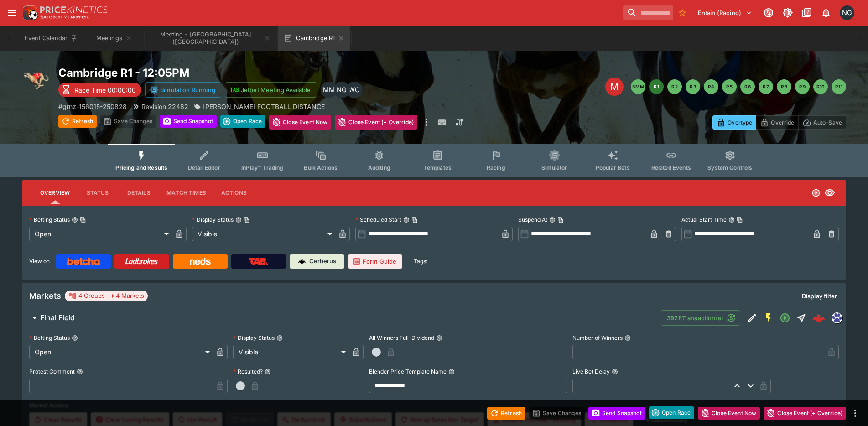 This screenshot has width=868, height=426. What do you see at coordinates (101, 234) in the screenshot?
I see `div: Open` at bounding box center [101, 234].